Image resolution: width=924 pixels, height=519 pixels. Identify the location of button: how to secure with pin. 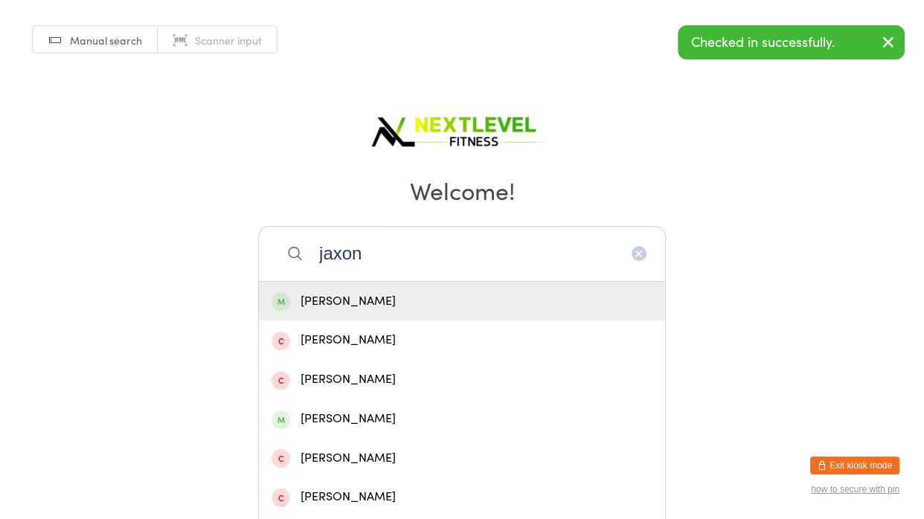
(855, 490).